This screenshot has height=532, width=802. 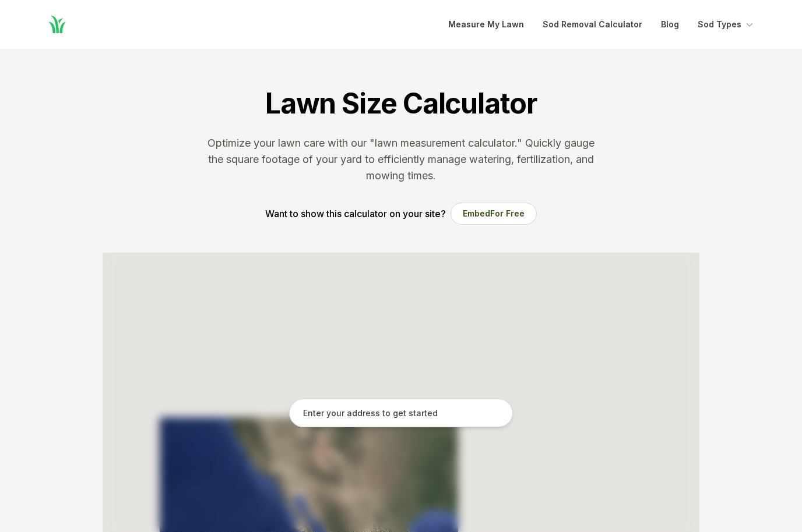 What do you see at coordinates (356, 214) in the screenshot?
I see `p: Want to show this calculator on your site?` at bounding box center [356, 214].